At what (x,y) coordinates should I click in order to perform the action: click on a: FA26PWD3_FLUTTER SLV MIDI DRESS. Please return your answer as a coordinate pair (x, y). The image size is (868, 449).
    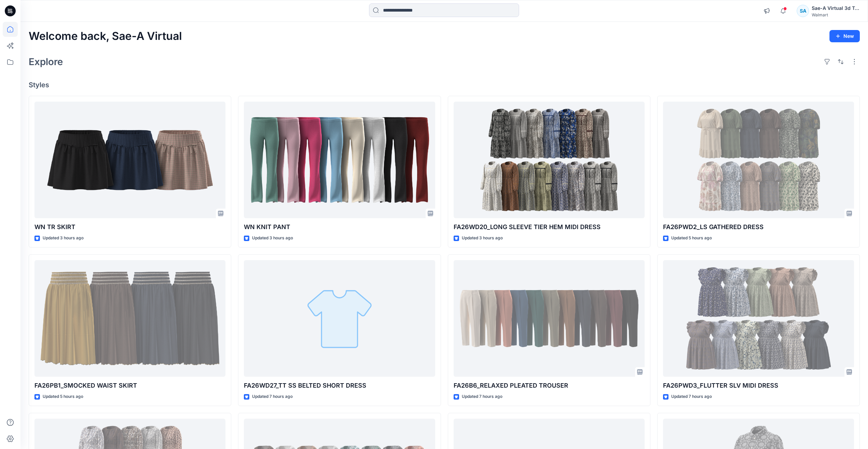
    Looking at the image, I should click on (759, 319).